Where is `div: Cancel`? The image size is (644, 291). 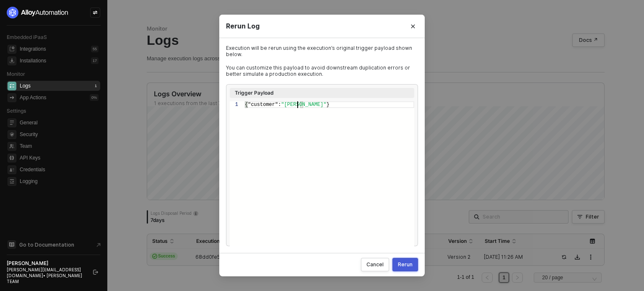 div: Cancel is located at coordinates (375, 265).